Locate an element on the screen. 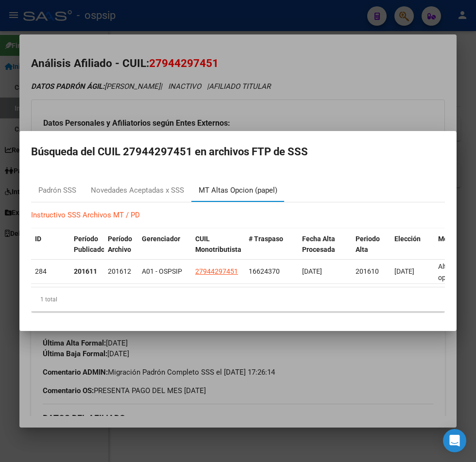  datatable-header-cell: CUIL Monotributista is located at coordinates (218, 250).